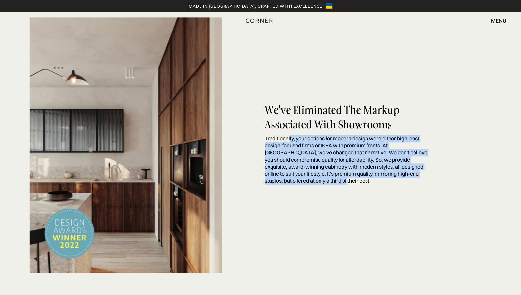  Describe the element at coordinates (349, 117) in the screenshot. I see `div: We've eliminated the markup associated with showrooms` at that location.